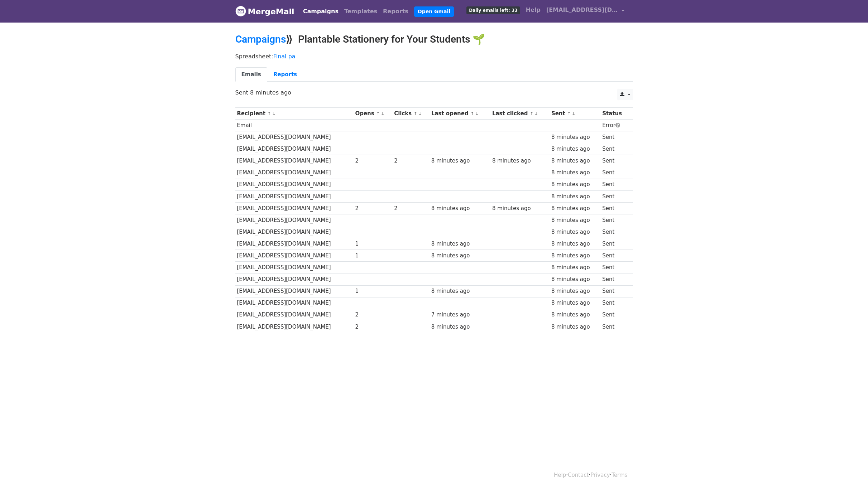  I want to click on a: Final pa, so click(285, 57).